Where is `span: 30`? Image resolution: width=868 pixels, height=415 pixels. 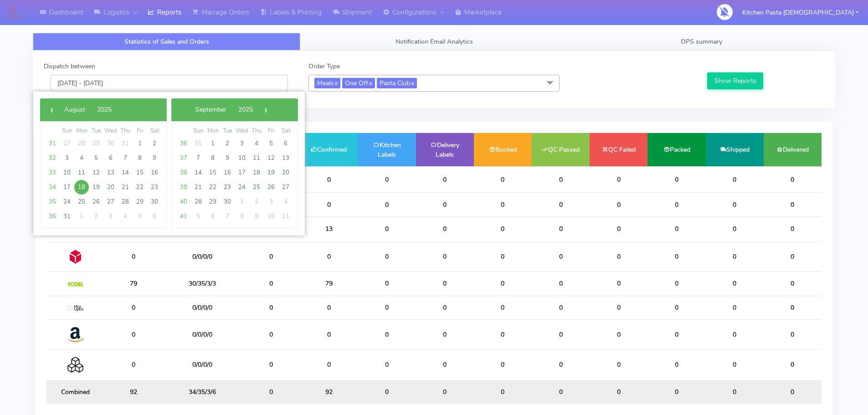 span: 30 is located at coordinates (228, 202).